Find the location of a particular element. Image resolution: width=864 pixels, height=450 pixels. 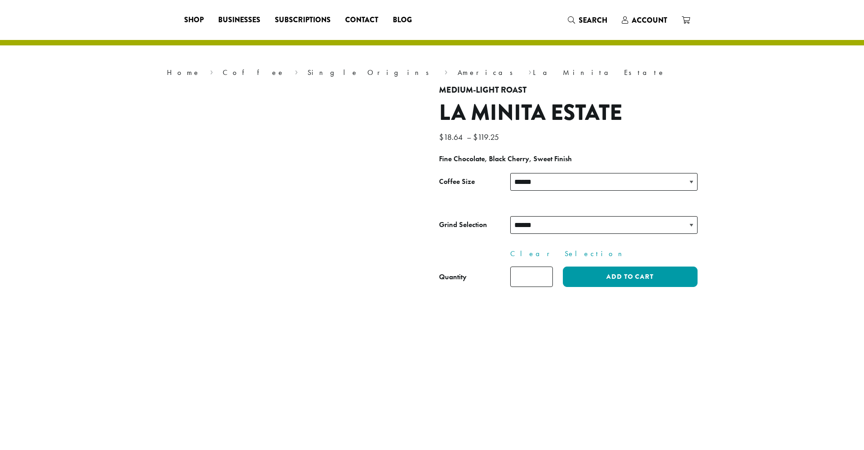

a: Account is located at coordinates (645, 20).